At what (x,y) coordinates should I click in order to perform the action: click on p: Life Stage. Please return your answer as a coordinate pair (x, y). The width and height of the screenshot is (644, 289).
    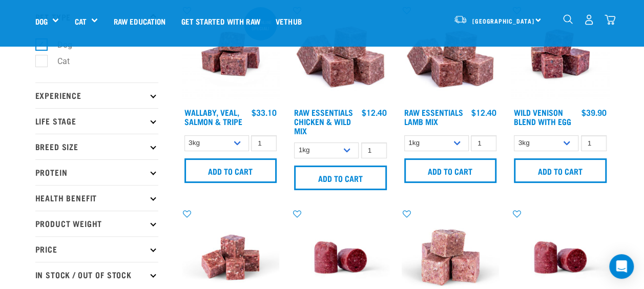
    Looking at the image, I should click on (97, 121).